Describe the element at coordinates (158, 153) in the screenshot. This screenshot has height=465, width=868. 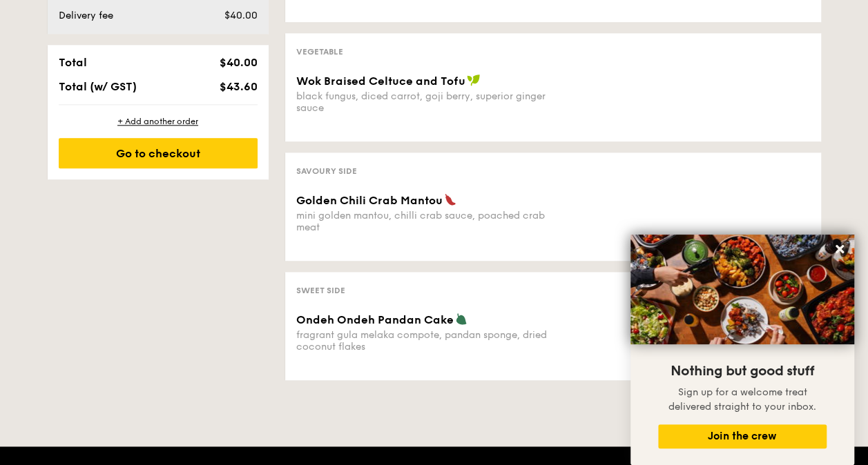
I see `div: Go to checkout` at that location.